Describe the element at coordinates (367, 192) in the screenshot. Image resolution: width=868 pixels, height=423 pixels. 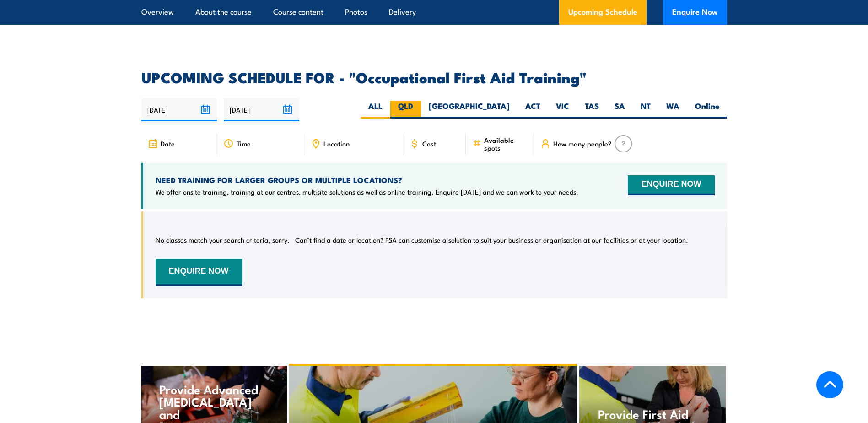
I see `p: We offer onsite training, training at our centres, multisite solutions as well as online training...` at that location.